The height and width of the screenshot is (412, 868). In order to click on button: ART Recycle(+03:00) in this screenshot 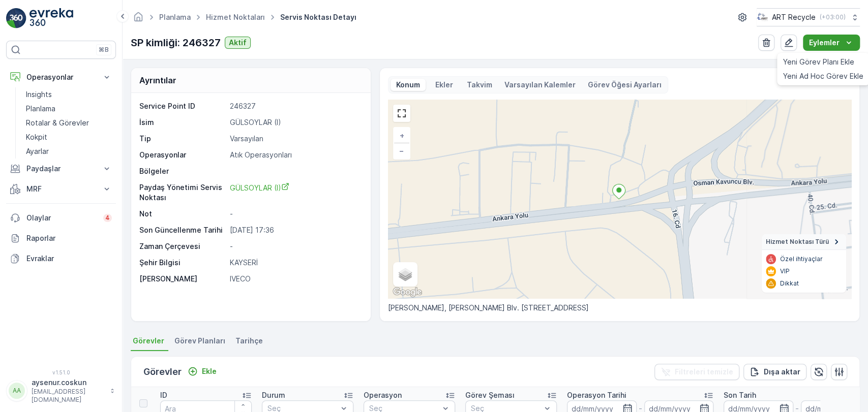, I will do `click(807, 17)`.